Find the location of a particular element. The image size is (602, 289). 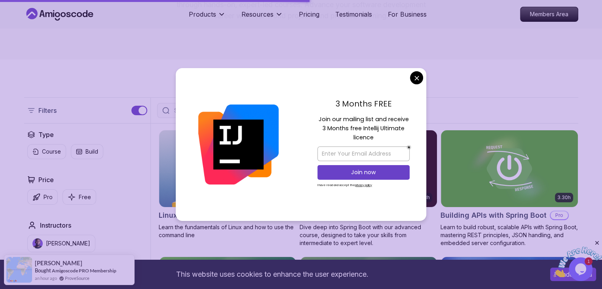

p: Products is located at coordinates (202, 14).